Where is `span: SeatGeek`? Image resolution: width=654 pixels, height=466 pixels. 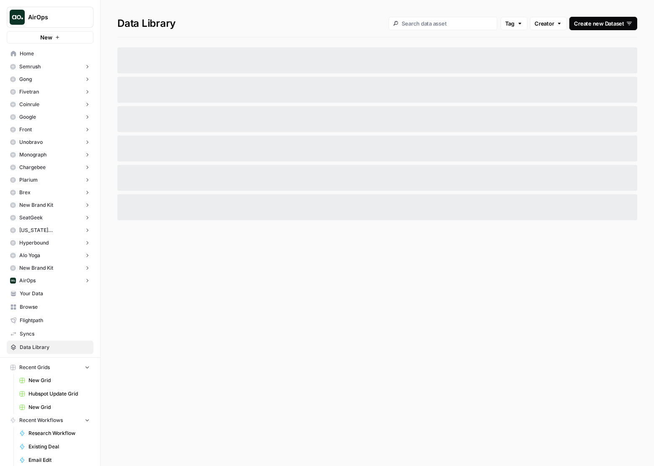 span: SeatGeek is located at coordinates (31, 218).